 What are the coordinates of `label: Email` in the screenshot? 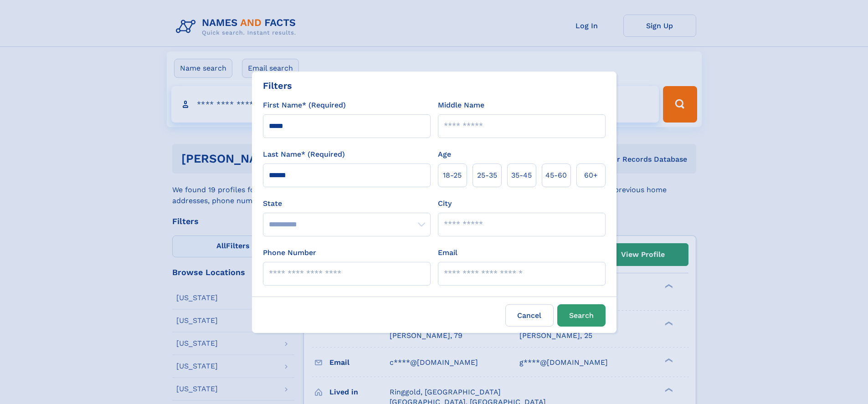 It's located at (448, 253).